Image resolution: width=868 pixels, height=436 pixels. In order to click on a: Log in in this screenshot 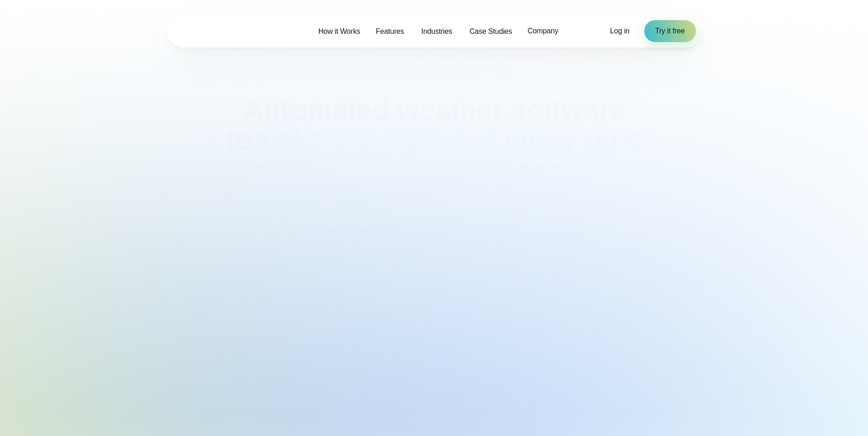, I will do `click(620, 31)`.